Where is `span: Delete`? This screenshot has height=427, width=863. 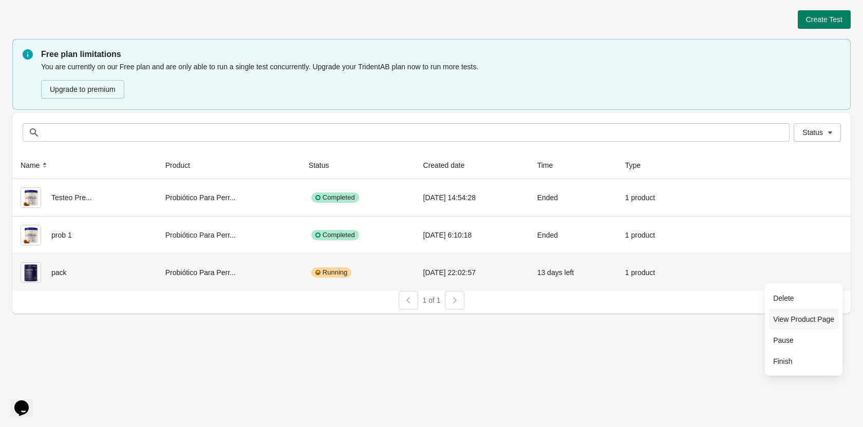
span: Delete is located at coordinates (804, 298).